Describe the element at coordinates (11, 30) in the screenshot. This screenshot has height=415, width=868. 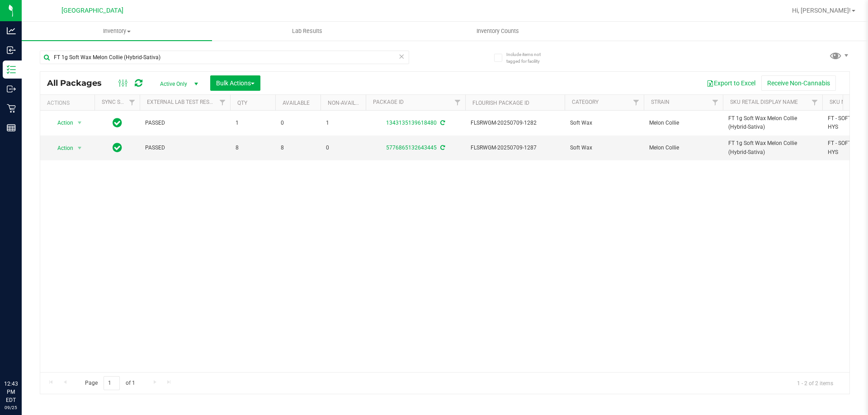
I see `inline-svg: Analytics` at that location.